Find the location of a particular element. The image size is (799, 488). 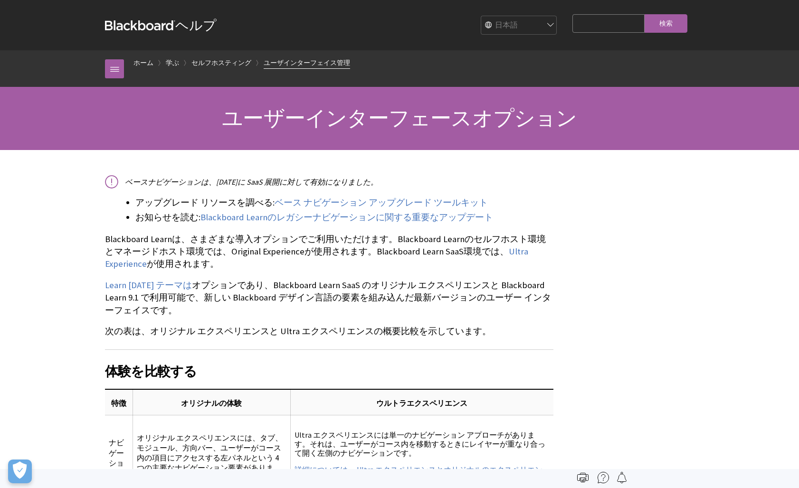

font: 学ぶ is located at coordinates (172, 63).